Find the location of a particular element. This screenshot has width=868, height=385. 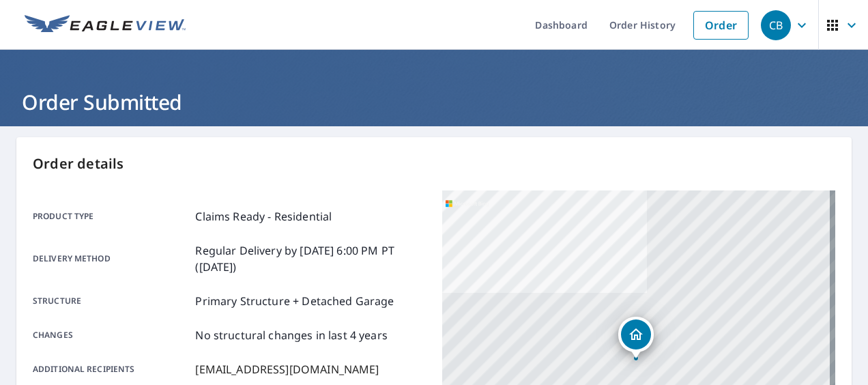

p: Order details is located at coordinates (434, 164).